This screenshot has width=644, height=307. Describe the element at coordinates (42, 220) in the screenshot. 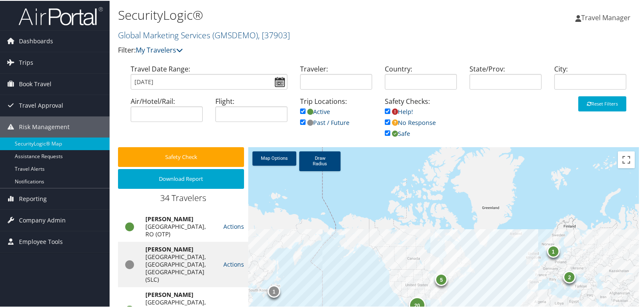

I see `span: Company Admin` at that location.